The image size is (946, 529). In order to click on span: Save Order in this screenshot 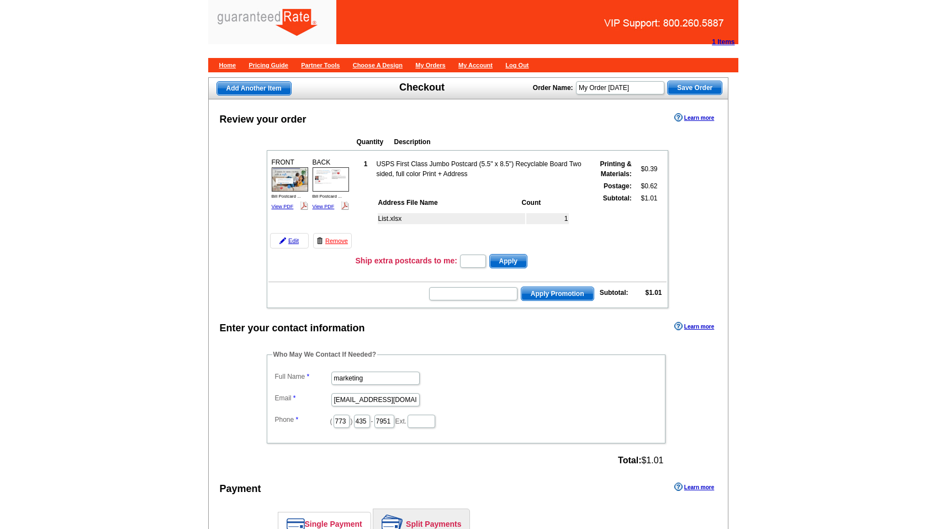, I will do `click(695, 88)`.